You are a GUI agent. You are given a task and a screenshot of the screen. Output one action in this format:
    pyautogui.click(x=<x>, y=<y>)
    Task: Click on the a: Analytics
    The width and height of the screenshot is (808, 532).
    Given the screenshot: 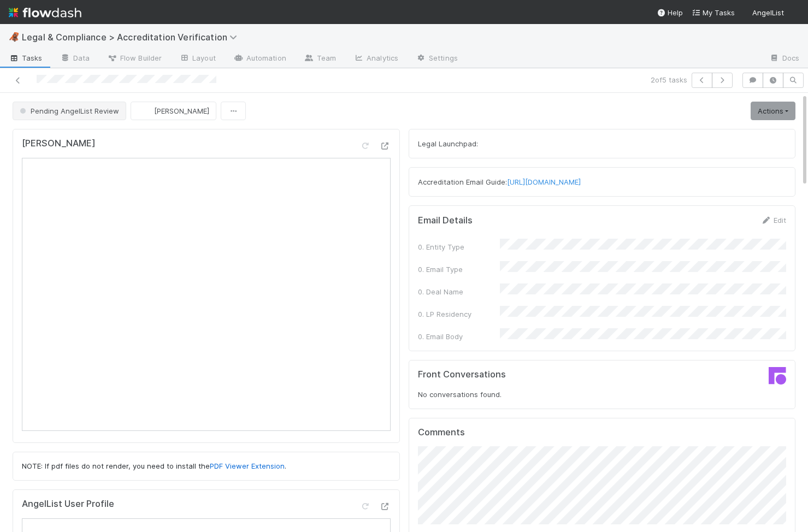 What is the action you would take?
    pyautogui.click(x=376, y=59)
    